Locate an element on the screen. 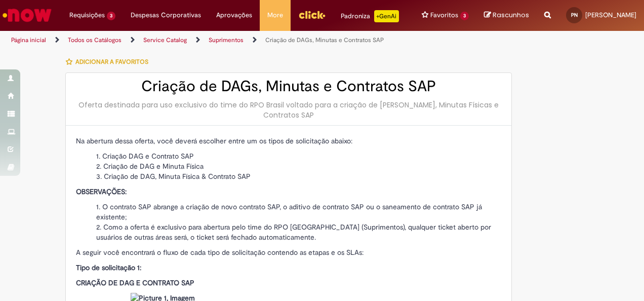  li: O contrato SAP abrange a criação de novo contrato SAP, o aditivo de contrato SAP ou o saneamento ... is located at coordinates (299, 211).